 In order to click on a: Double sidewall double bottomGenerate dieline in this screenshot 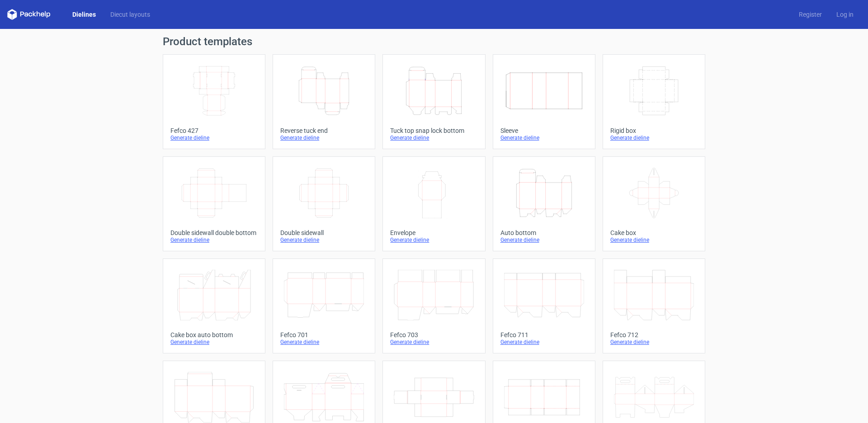, I will do `click(214, 204)`.